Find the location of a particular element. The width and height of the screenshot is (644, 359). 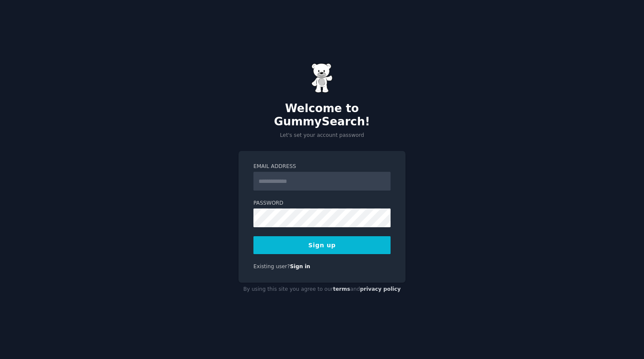

label: Password is located at coordinates (322, 203).